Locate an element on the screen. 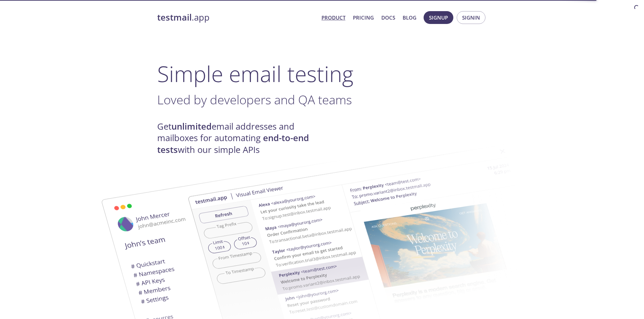 The width and height of the screenshot is (644, 319). span: Signin is located at coordinates (471, 18).